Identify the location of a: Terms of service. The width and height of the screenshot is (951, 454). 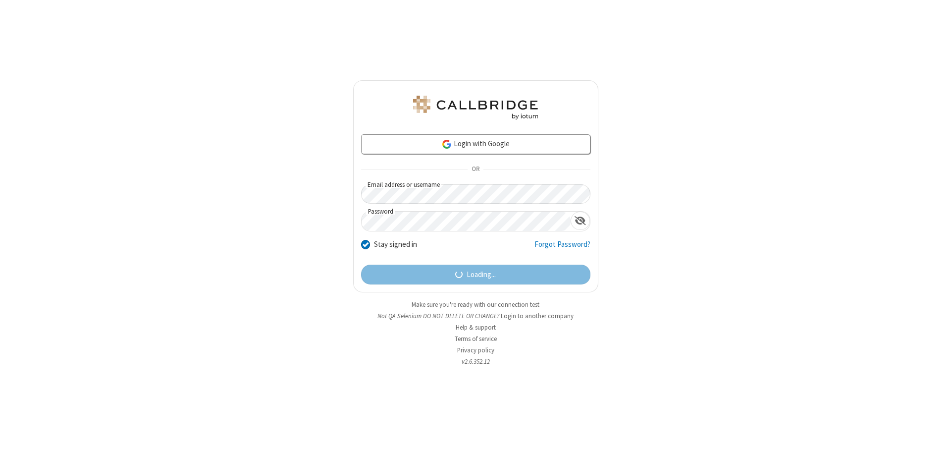
(476, 338).